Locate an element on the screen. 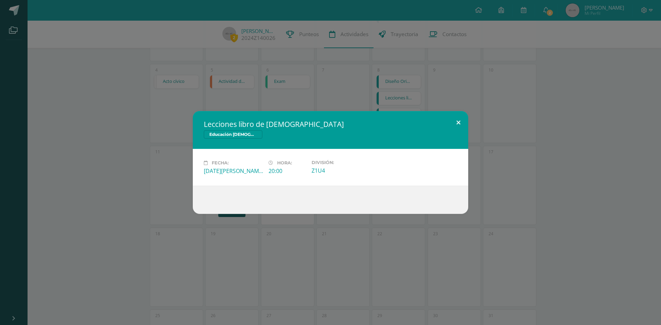  div: 20:00 is located at coordinates (287, 171).